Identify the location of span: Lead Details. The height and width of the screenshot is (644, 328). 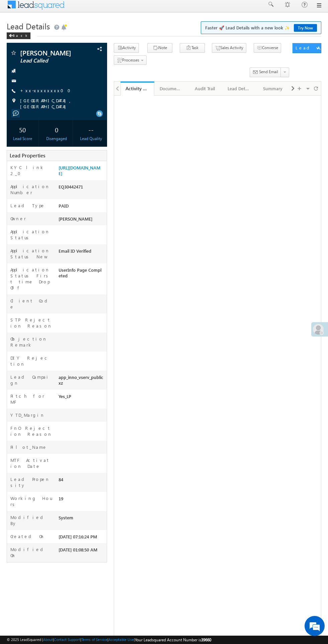
(28, 26).